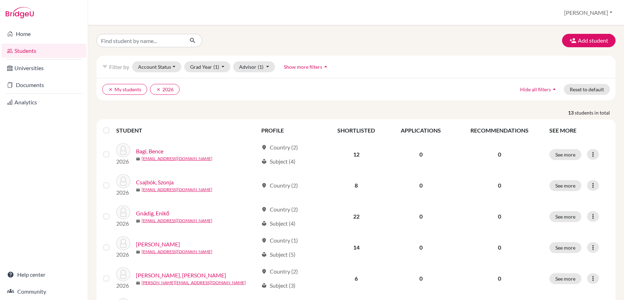  Describe the element at coordinates (278, 285) in the screenshot. I see `div: Subject (3)` at that location.